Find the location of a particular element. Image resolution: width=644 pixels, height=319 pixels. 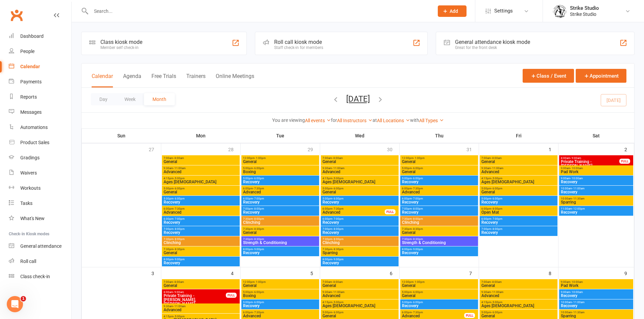

span: Clinching is located at coordinates (280, 223).